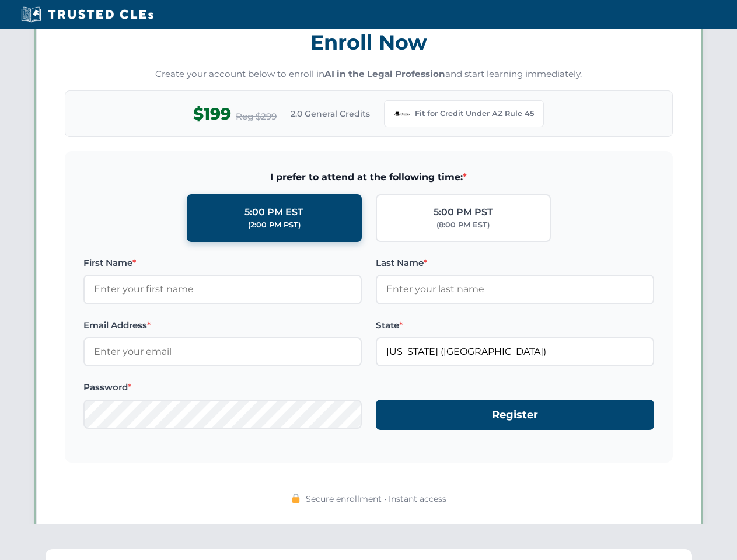  Describe the element at coordinates (514, 289) in the screenshot. I see `input: Enter your last name` at that location.